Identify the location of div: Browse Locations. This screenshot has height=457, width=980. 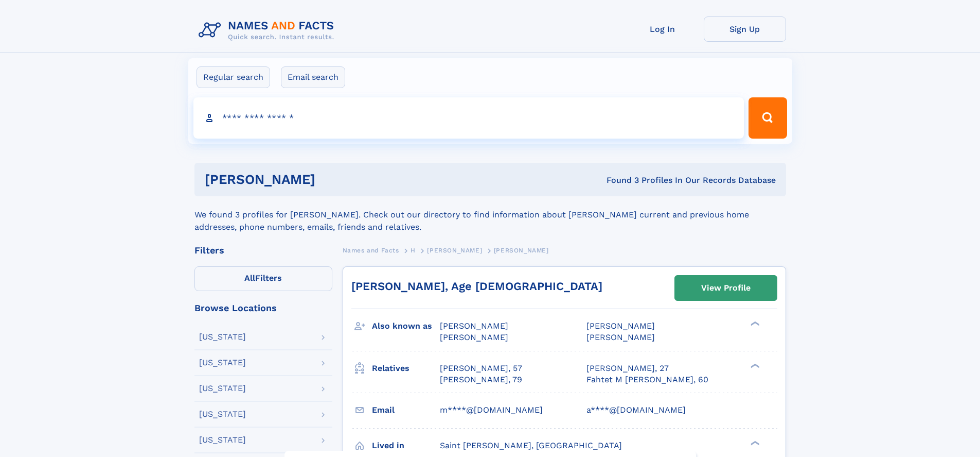
(264, 308).